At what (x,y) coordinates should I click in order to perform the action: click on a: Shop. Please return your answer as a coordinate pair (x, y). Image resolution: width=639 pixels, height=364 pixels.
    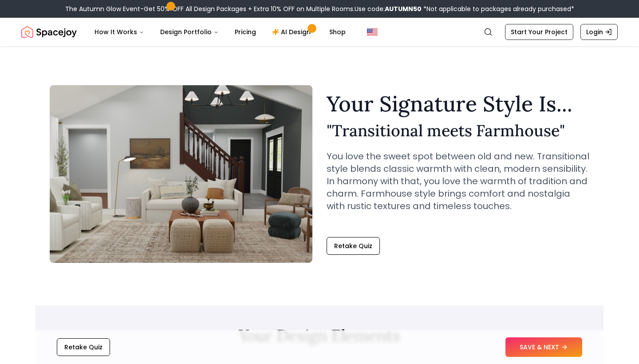
    Looking at the image, I should click on (337, 32).